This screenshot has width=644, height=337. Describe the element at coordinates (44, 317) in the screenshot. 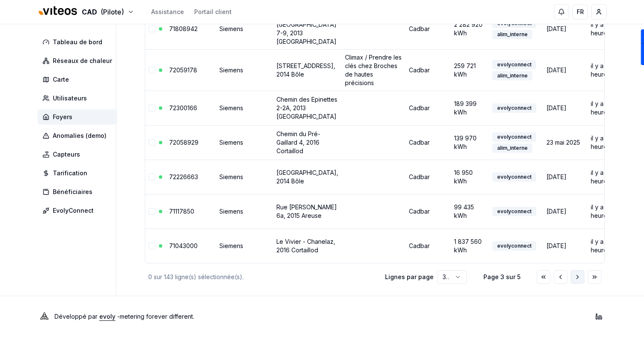

I see `img: Evoly Logo` at that location.